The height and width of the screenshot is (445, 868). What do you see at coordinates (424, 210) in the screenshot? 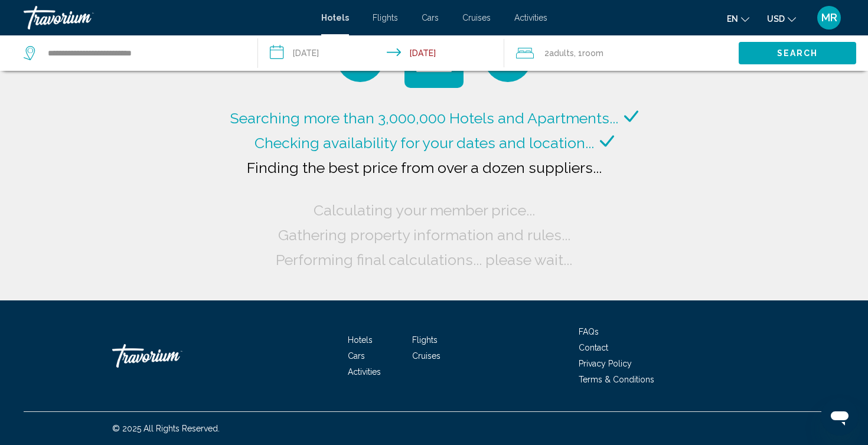
I see `span: Calculating your member price...` at bounding box center [424, 210].